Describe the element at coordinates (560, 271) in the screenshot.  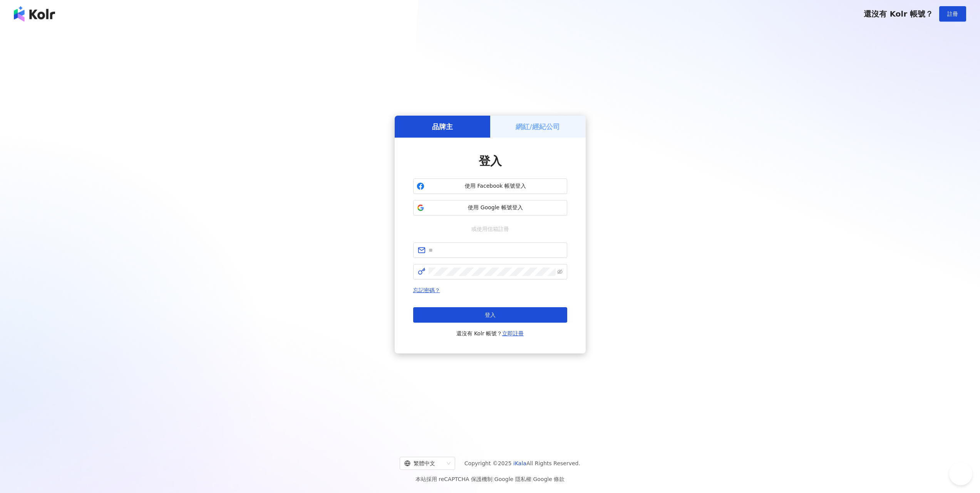
I see `span: eye-invisible` at that location.